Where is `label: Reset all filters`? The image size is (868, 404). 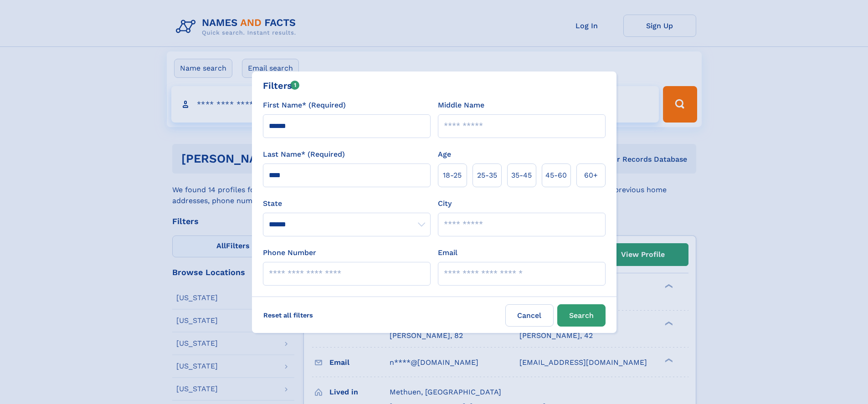
label: Reset all filters is located at coordinates (288, 315).